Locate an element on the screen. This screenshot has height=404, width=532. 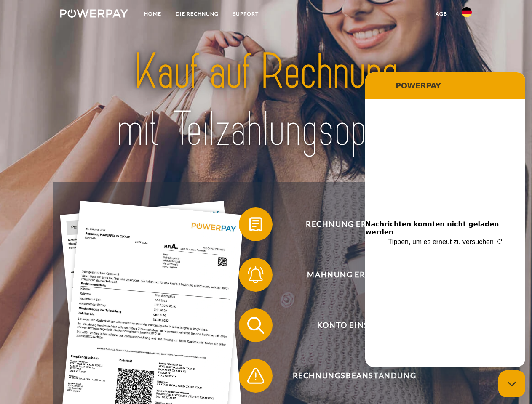
a: Rechnung erhalten? is located at coordinates (348, 225).